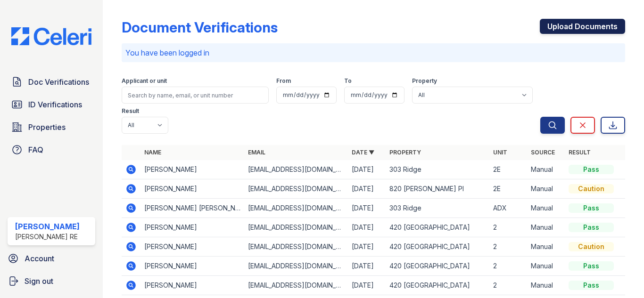  I want to click on a: Unit, so click(500, 152).